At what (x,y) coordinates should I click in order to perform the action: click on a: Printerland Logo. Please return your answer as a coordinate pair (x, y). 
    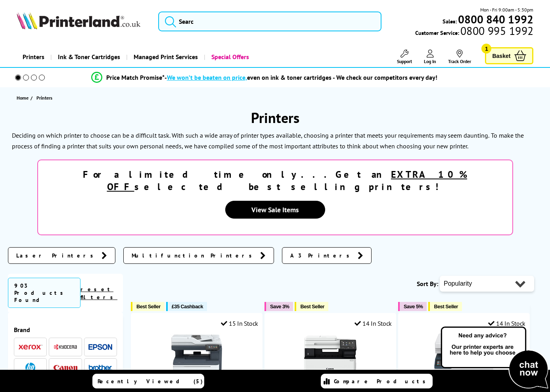
    Looking at the image, I should click on (83, 21).